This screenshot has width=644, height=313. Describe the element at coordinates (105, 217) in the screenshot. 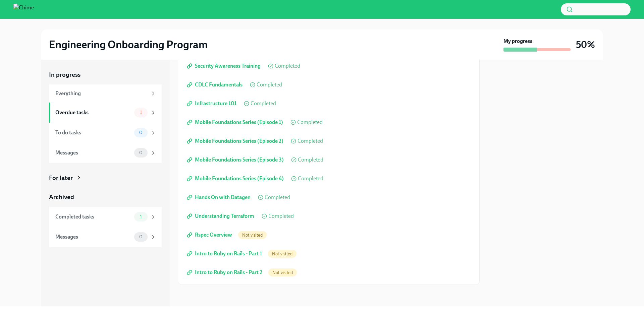

I see `a: Completed tasks1` at that location.